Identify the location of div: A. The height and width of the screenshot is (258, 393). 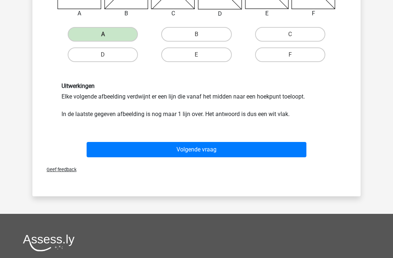
(79, 13).